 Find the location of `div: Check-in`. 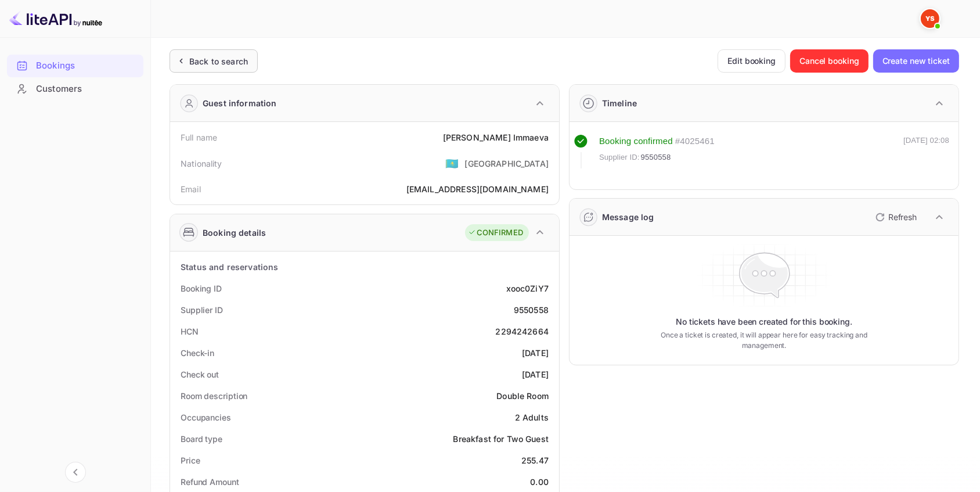

div: Check-in is located at coordinates (197, 353).